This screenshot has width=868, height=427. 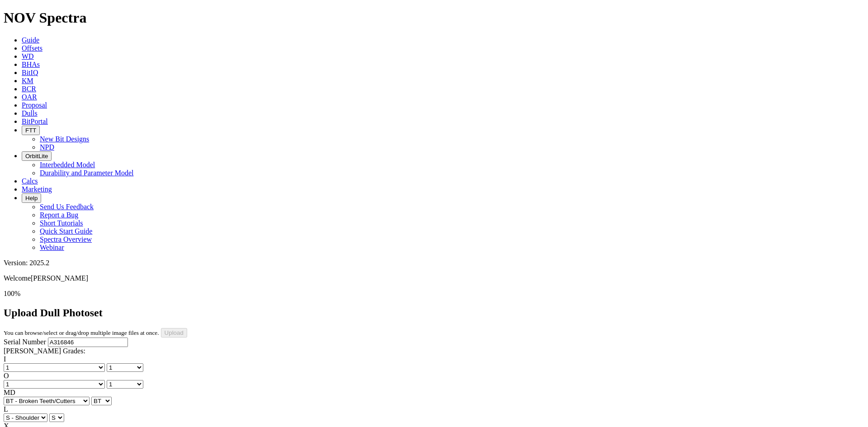 What do you see at coordinates (87, 173) in the screenshot?
I see `a: Durability and Parameter Model` at bounding box center [87, 173].